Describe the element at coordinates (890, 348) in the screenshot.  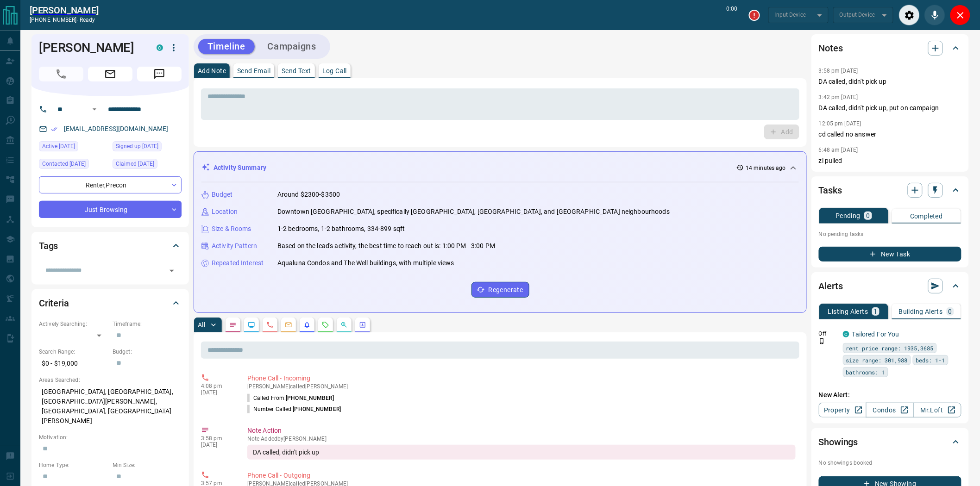
I see `span: rent price range: 1935,3685` at that location.